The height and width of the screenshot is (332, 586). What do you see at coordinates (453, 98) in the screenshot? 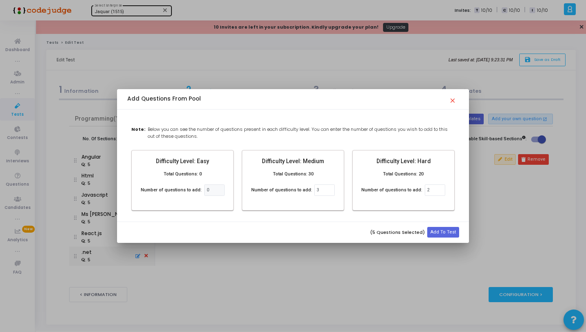
I see `mat-icon: close` at bounding box center [453, 98].